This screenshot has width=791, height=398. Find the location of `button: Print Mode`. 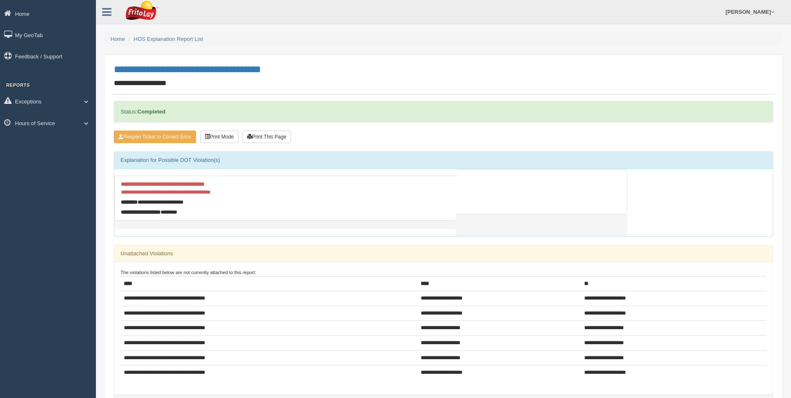

button: Print Mode is located at coordinates (219, 137).